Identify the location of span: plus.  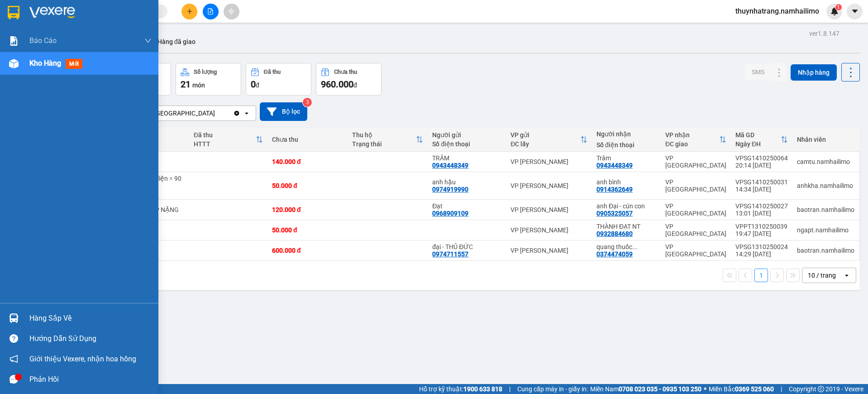
(189, 11).